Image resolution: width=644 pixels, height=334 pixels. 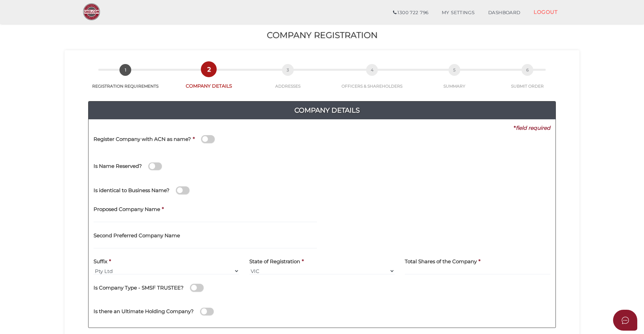 What do you see at coordinates (410, 13) in the screenshot?
I see `a: 1300 722 796` at bounding box center [410, 13].